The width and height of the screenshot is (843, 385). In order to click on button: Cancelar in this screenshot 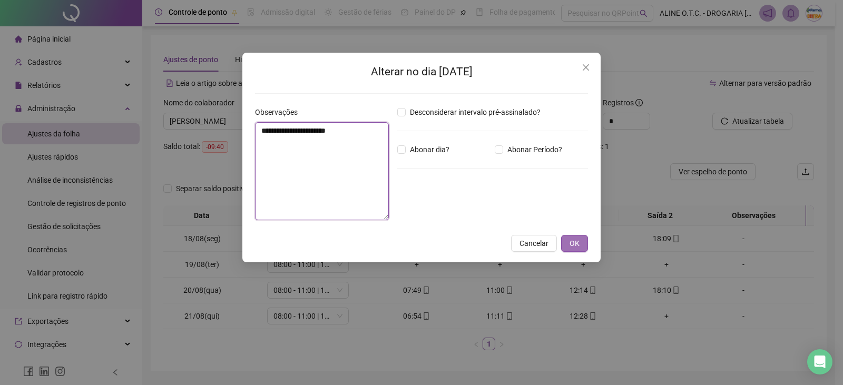, I will do `click(534, 244)`.